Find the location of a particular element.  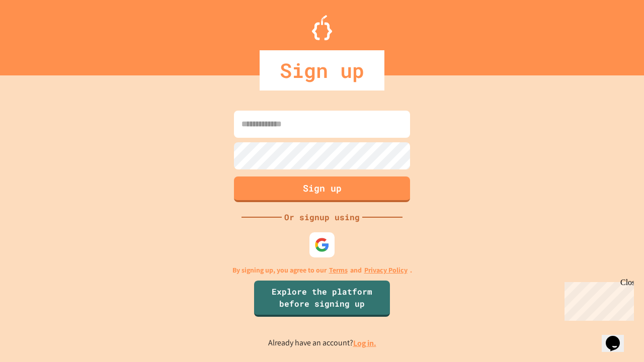

a: Log in. is located at coordinates (365, 343).